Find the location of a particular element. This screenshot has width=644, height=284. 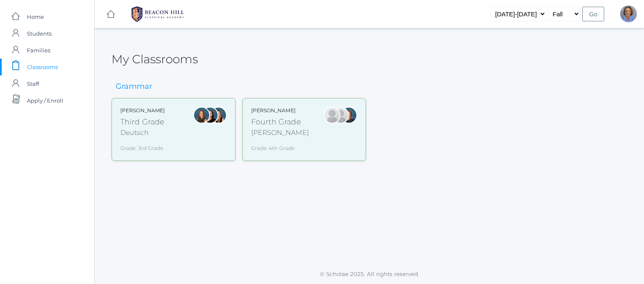

span: Students is located at coordinates (39, 33).